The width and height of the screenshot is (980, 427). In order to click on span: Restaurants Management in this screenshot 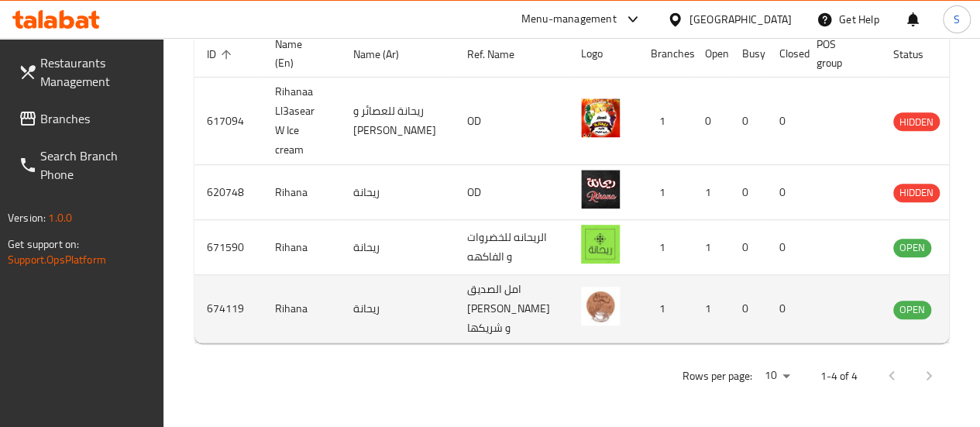, I will do `click(95, 72)`.